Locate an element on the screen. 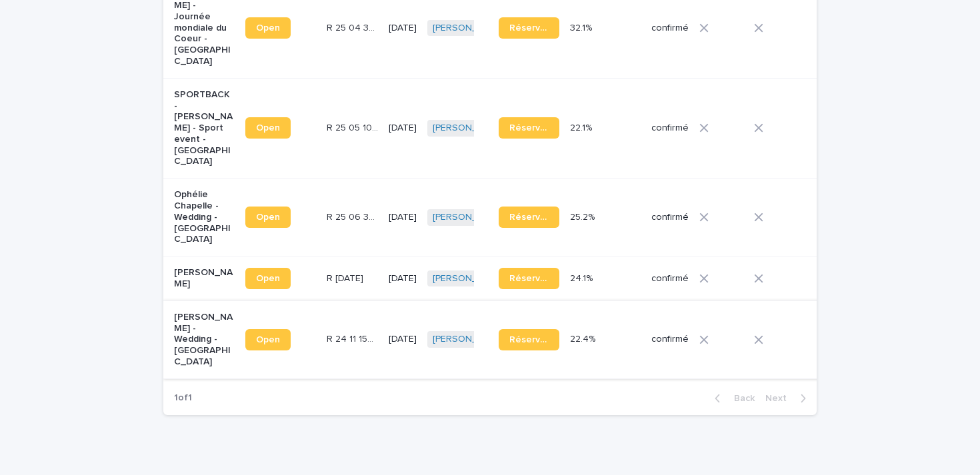 Image resolution: width=980 pixels, height=475 pixels. p: R 25 04 3549 is located at coordinates (354, 27).